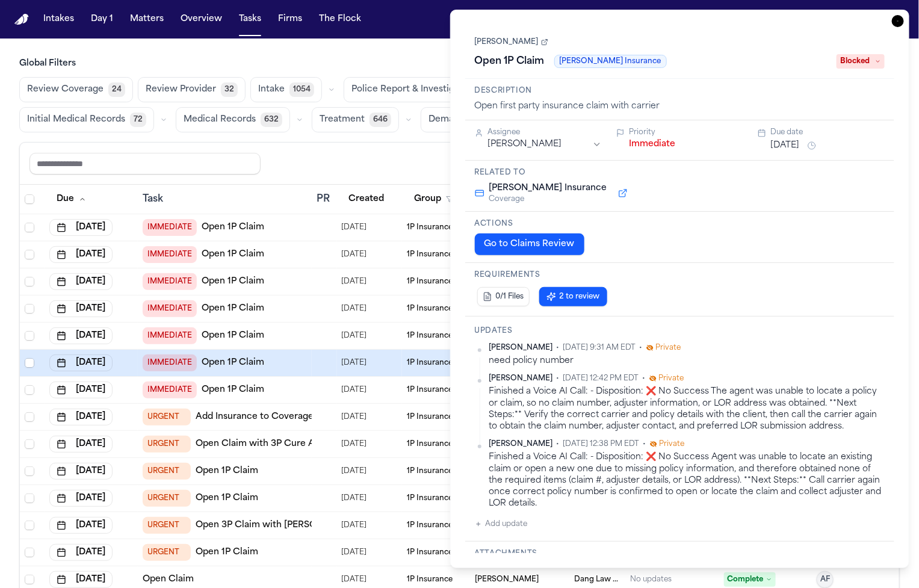 This screenshot has height=588, width=919. What do you see at coordinates (579, 297) in the screenshot?
I see `span: 2 to review` at bounding box center [579, 297].